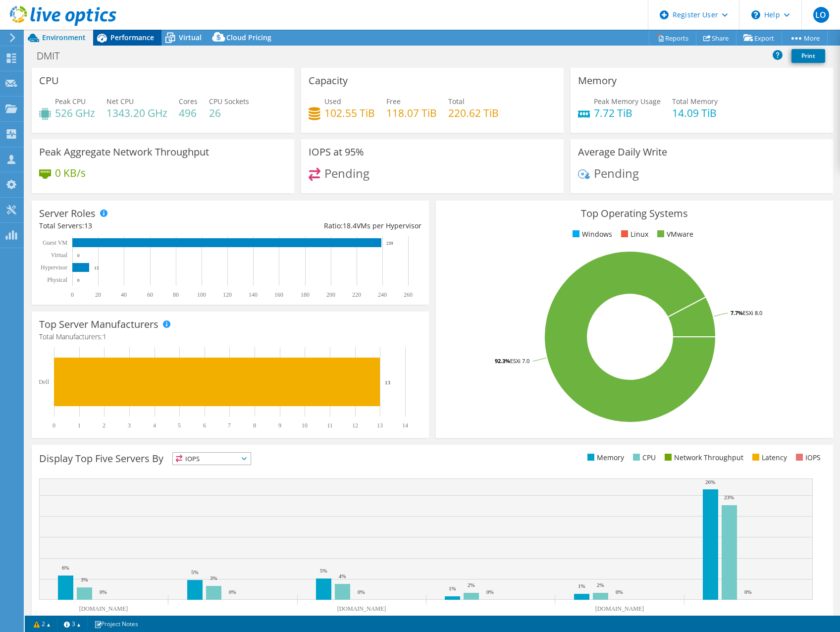  What do you see at coordinates (328, 80) in the screenshot?
I see `h3: Capacity` at bounding box center [328, 80].